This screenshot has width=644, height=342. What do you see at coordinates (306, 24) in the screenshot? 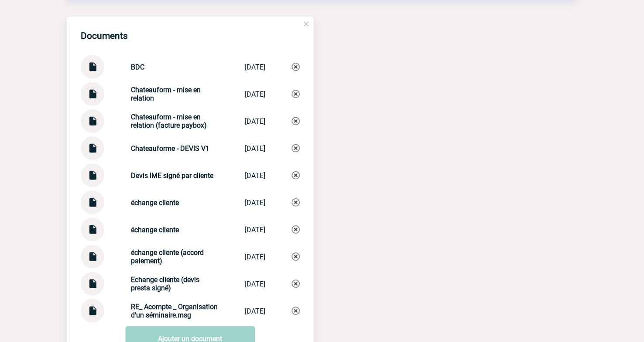
I see `img: close.png` at bounding box center [306, 24].